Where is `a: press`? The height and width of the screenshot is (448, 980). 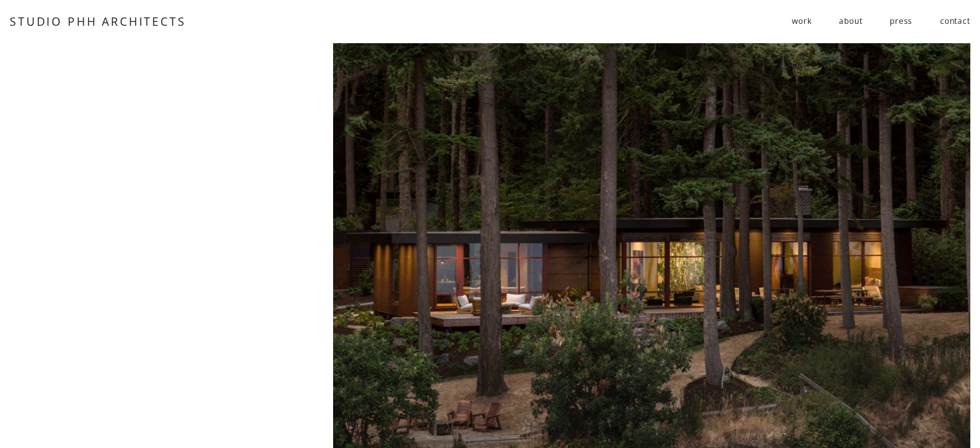 a: press is located at coordinates (901, 22).